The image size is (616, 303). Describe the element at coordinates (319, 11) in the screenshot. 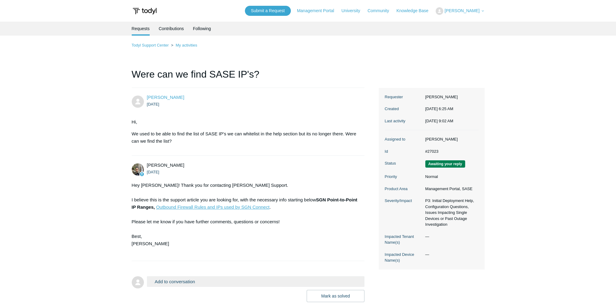

I see `a: Management Portal` at that location.